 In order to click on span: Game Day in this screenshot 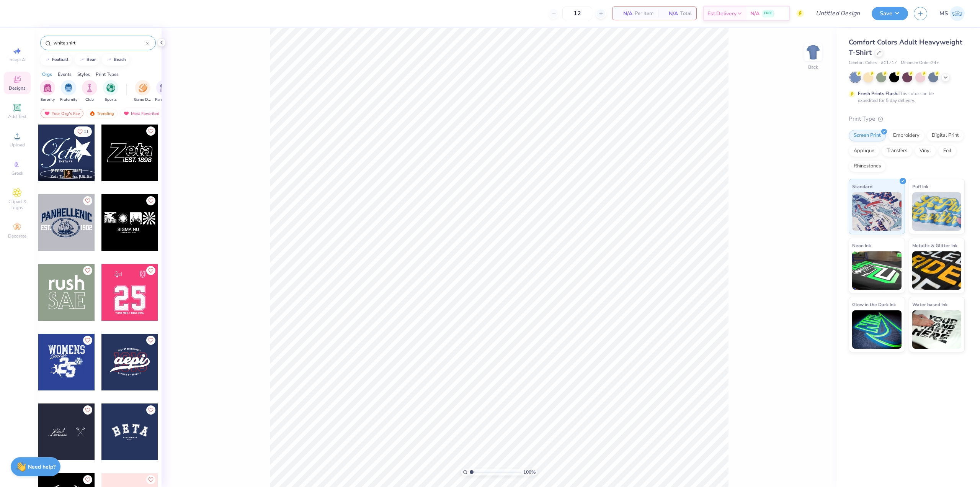, I will do `click(143, 99)`.